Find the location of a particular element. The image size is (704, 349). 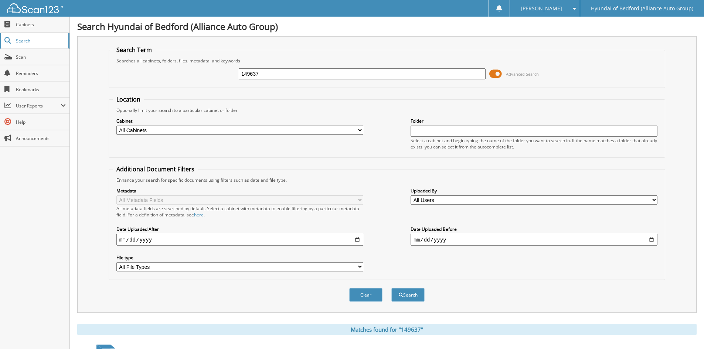

input: end is located at coordinates (534, 240).